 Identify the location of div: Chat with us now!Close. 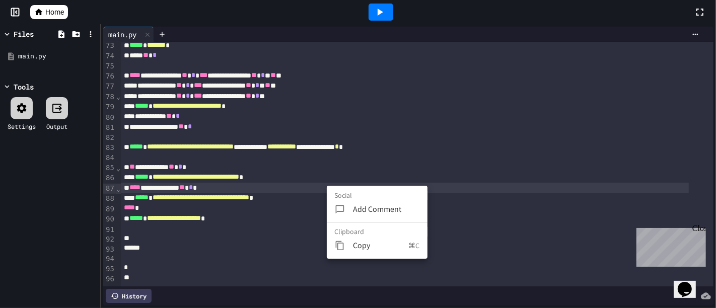
(37, 34).